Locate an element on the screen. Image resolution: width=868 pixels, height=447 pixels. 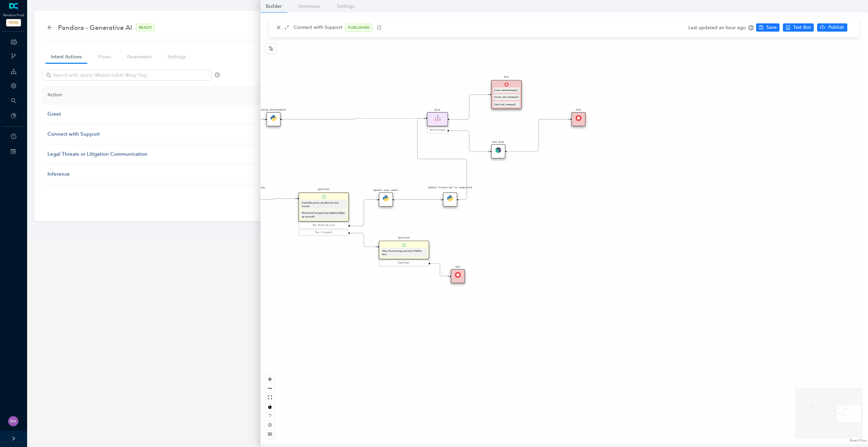
span: Pandora - Generative AI is located at coordinates (95, 27).